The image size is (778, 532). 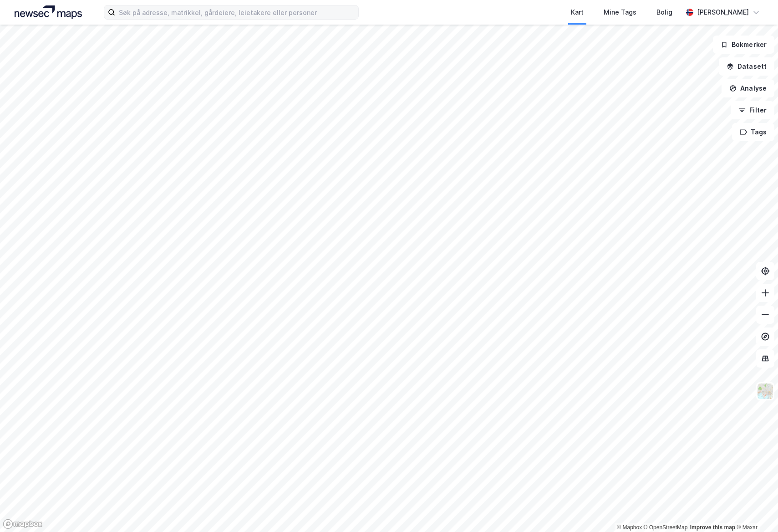 What do you see at coordinates (755, 510) in the screenshot?
I see `div: Kontrollprogram for chat` at bounding box center [755, 510].